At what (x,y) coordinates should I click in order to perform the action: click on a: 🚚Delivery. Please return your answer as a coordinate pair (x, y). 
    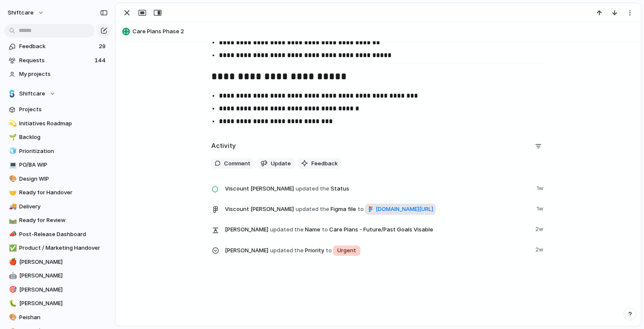
    Looking at the image, I should click on (57, 207).